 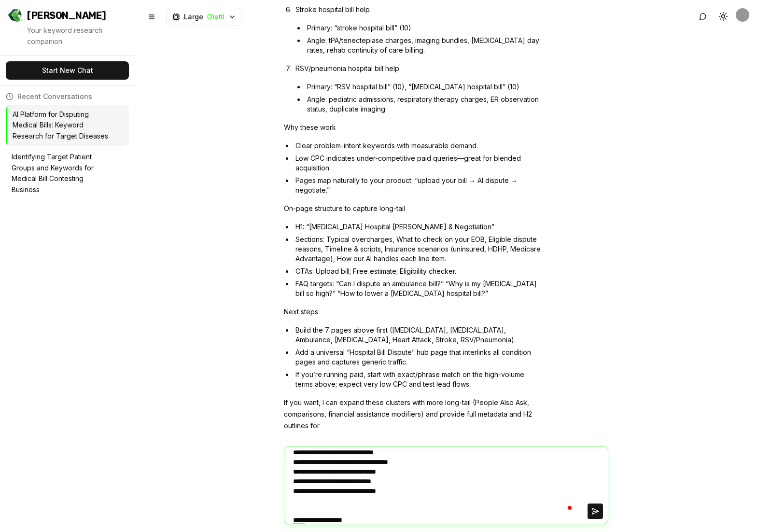 I want to click on p: On-page structure to capture long-tail, so click(x=414, y=208).